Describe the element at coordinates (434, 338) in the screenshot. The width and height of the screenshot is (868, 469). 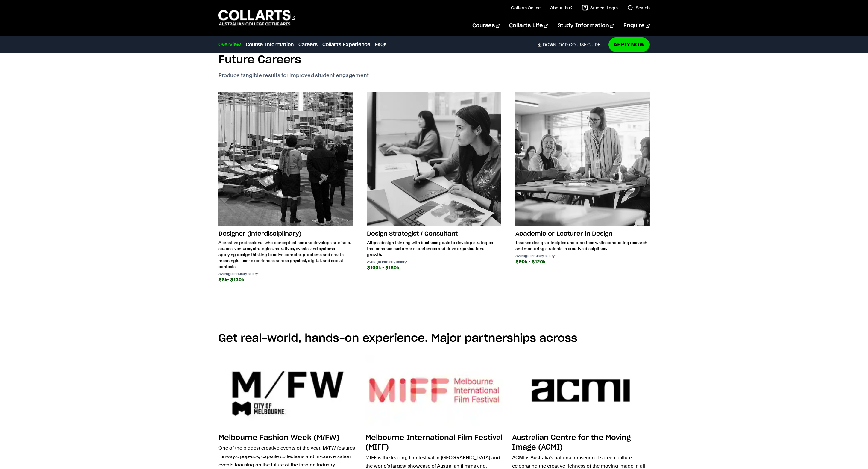
I see `h2: Get real-world, hands-on experience. Major partnerships across` at that location.